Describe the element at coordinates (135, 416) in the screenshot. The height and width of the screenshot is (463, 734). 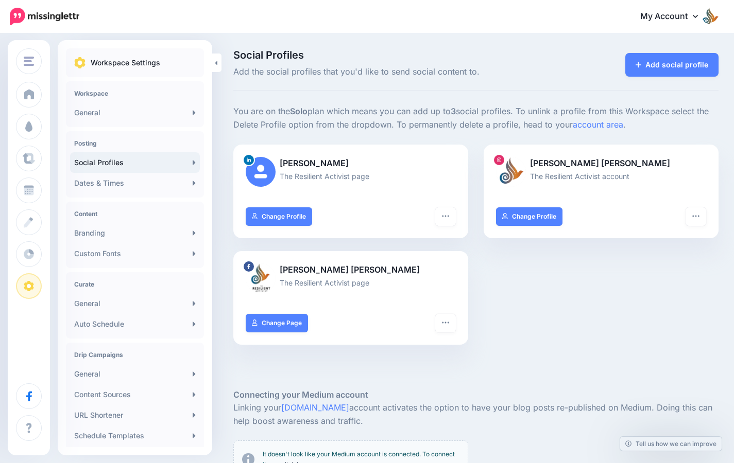
I see `a: URL Shortener` at that location.